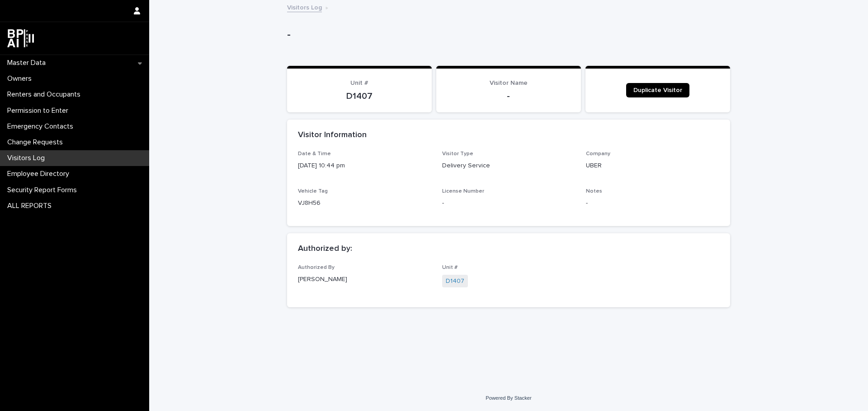 This screenshot has height=411, width=868. What do you see at coordinates (594, 192) in the screenshot?
I see `span: Notes` at bounding box center [594, 192].